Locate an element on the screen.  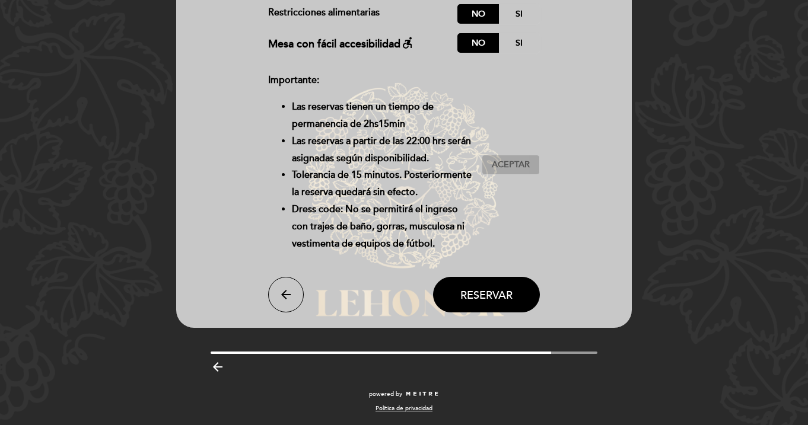
li: Dress code: No se permitirá el ingreso con trajes de baño, gorras, musculosa ni vestimenta de equ... is located at coordinates (382, 227).